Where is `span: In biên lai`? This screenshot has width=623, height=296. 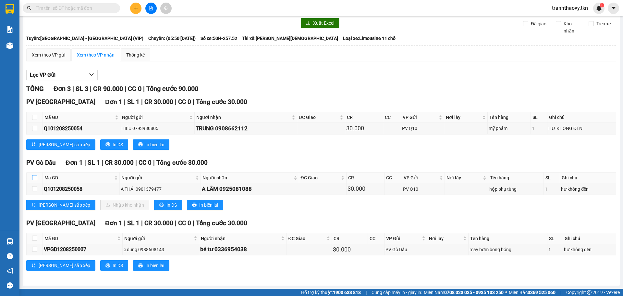 span: In biên lai is located at coordinates (155, 144).